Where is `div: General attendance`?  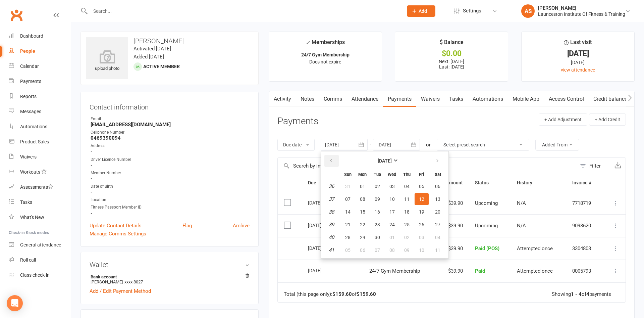 div: General attendance is located at coordinates (41, 245).